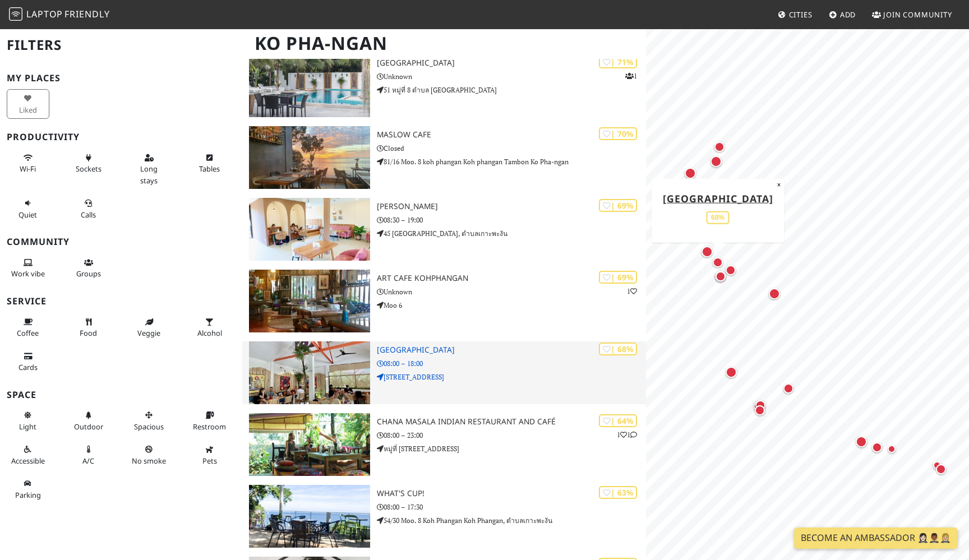 The width and height of the screenshot is (969, 560). I want to click on button: No smoke, so click(149, 455).